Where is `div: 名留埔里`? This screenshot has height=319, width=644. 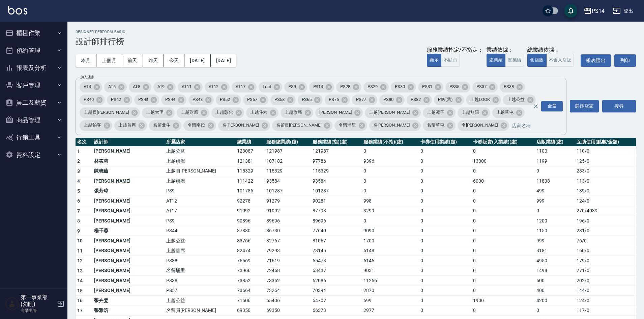
div: 名留埔里 is located at coordinates (351, 126).